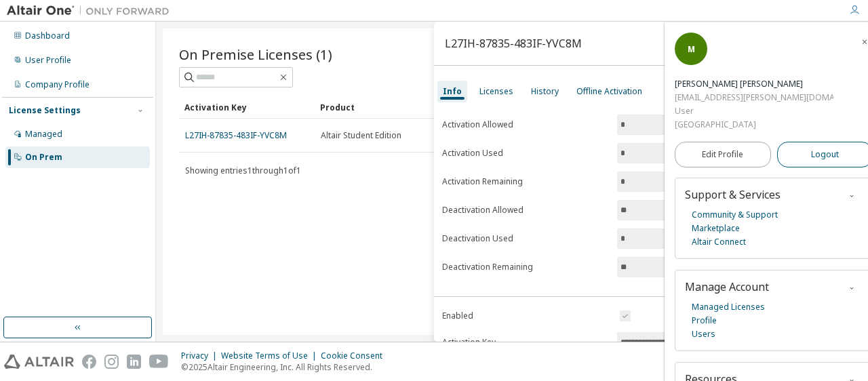 The width and height of the screenshot is (868, 381). Describe the element at coordinates (286, 367) in the screenshot. I see `p: © 2025 Altair Engineering, Inc. All Rights Reserved.` at that location.